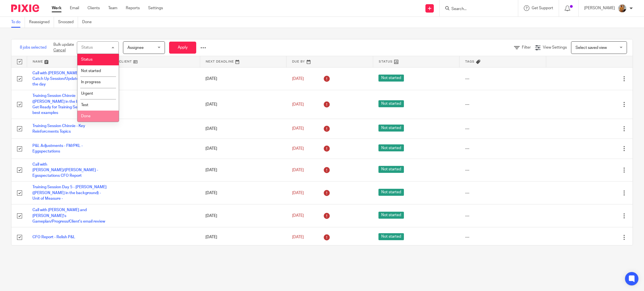 The height and width of the screenshot is (291, 644). Describe the element at coordinates (555, 48) in the screenshot. I see `span: View Settings` at that location.